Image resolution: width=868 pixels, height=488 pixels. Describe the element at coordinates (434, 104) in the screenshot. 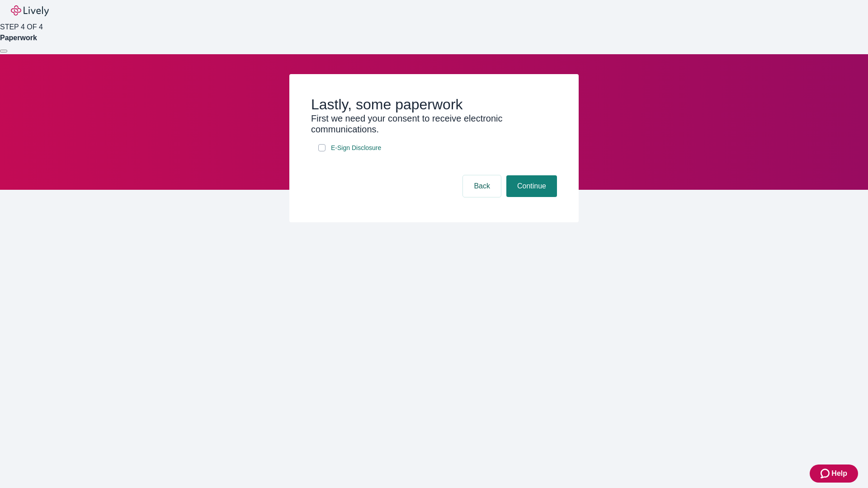

I see `h2: Lastly, some paperwork` at that location.